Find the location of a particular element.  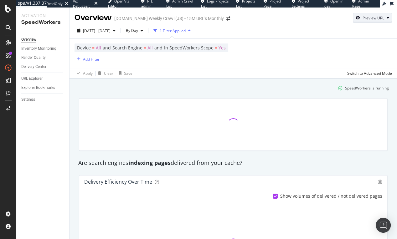

div: Save is located at coordinates (128, 73).